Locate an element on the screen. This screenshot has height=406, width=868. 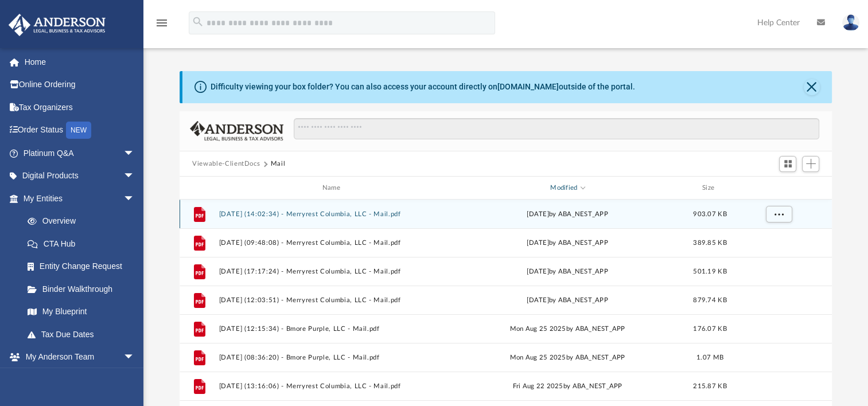
a: My Anderson Teamarrow_drop_down is located at coordinates (77, 358).